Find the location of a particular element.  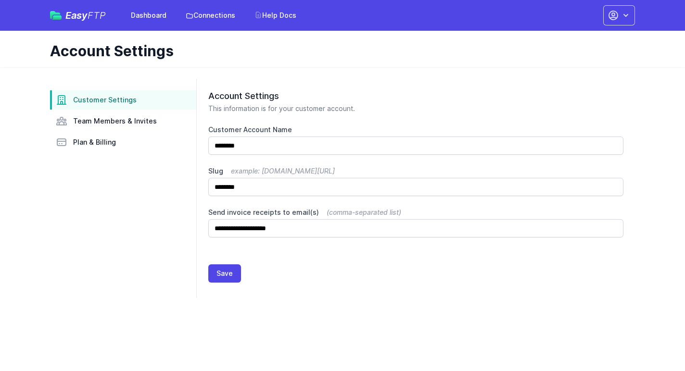

a: Plan & Billing is located at coordinates (123, 142).